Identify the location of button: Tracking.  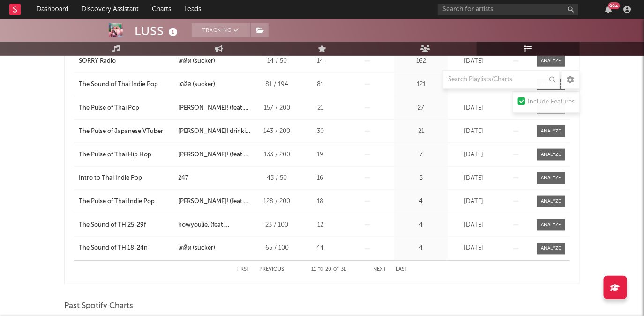
(221, 31).